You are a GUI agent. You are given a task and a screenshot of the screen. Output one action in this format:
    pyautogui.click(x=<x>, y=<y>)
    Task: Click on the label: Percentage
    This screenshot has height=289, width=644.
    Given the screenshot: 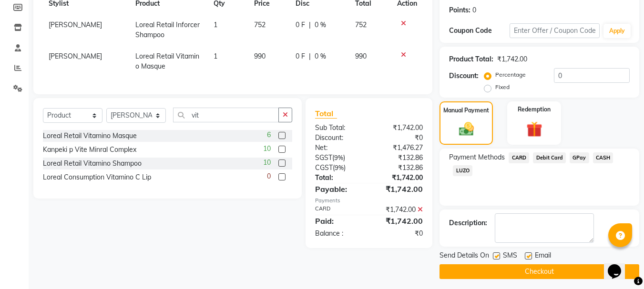 What is the action you would take?
    pyautogui.click(x=510, y=75)
    